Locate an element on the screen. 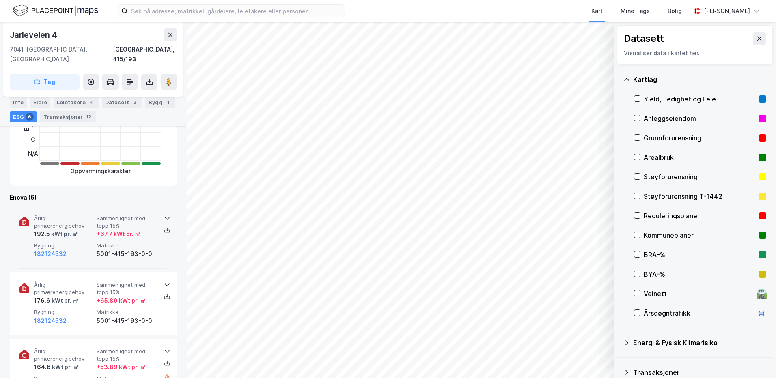 This screenshot has height=378, width=776. div: Enova (6) is located at coordinates (93, 198).